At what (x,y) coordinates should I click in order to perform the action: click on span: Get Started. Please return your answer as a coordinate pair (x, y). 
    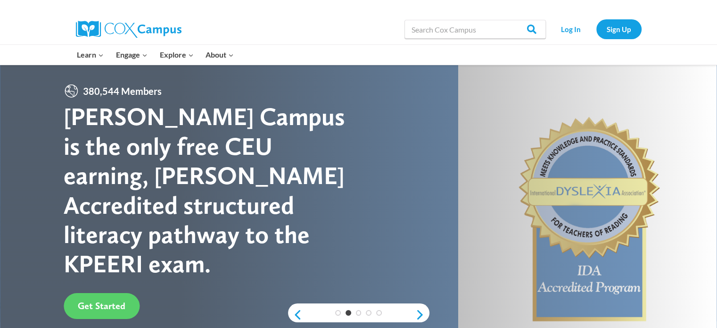
    Looking at the image, I should click on (101, 306).